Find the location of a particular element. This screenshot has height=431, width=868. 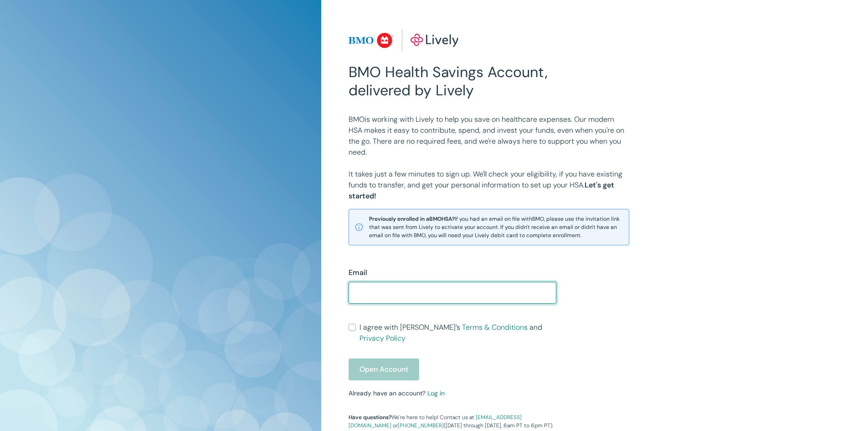

label: Email is located at coordinates (358, 272).